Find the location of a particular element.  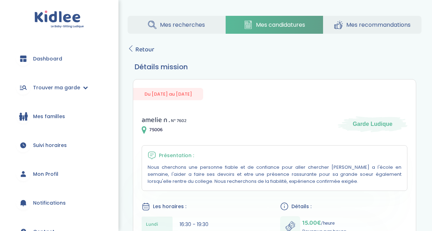

span: Notifications is located at coordinates (49, 203).